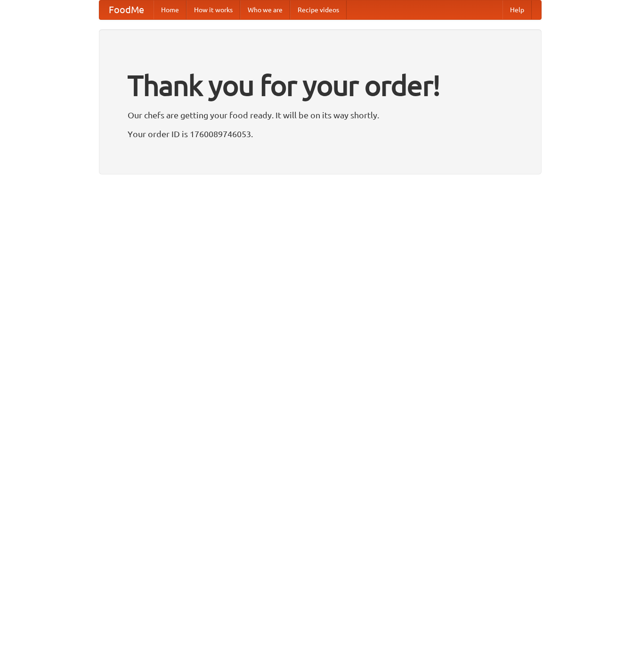 Image resolution: width=640 pixels, height=667 pixels. I want to click on a: Help, so click(517, 10).